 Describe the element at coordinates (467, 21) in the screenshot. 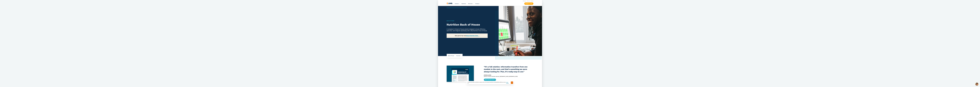

I see `h1: Back of House` at that location.